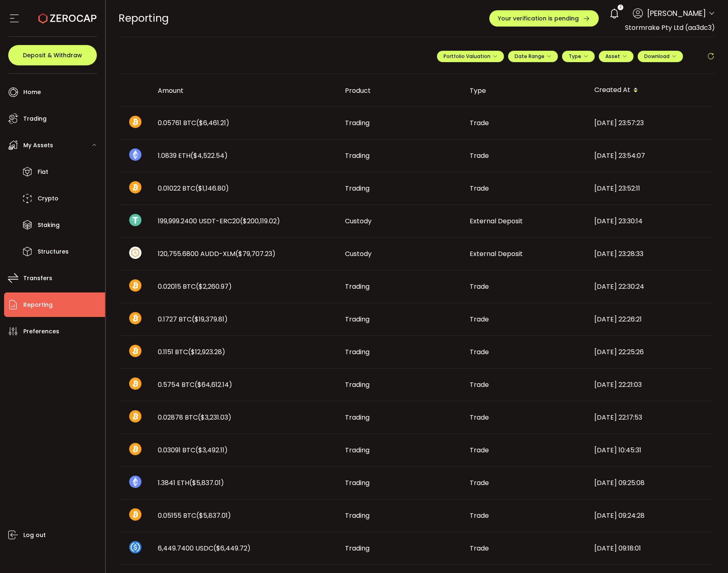  Describe the element at coordinates (191, 483) in the screenshot. I see `span: 1.3841 ETH` at that location.